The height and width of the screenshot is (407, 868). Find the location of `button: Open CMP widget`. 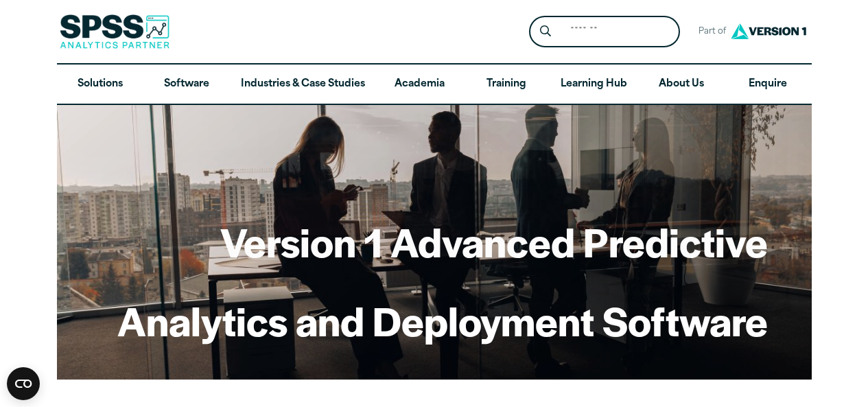

button: Open CMP widget is located at coordinates (24, 383).